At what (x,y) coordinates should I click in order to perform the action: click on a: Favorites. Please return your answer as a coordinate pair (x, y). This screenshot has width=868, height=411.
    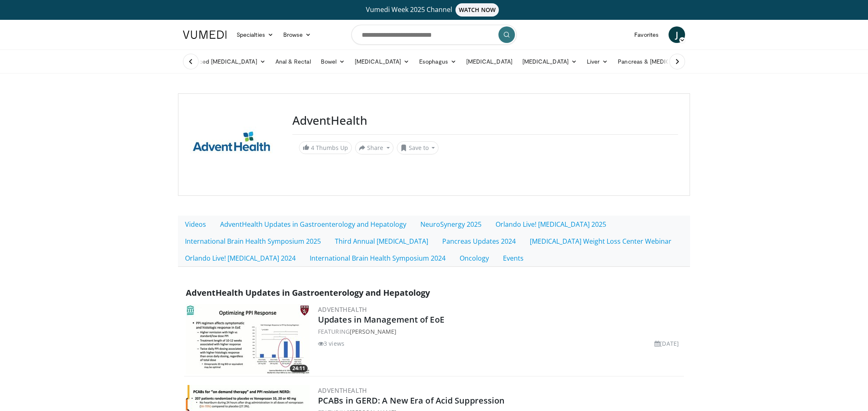
    Looking at the image, I should click on (647, 35).